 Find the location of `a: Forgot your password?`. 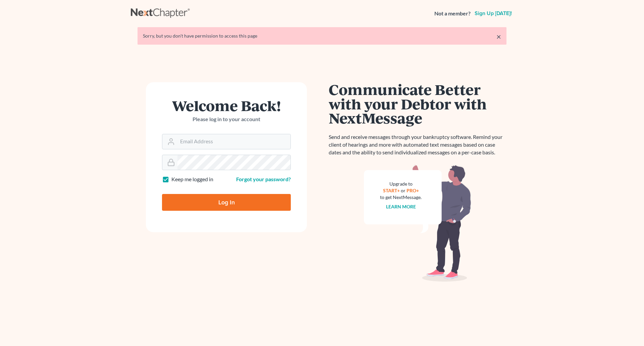

a: Forgot your password? is located at coordinates (263, 179).